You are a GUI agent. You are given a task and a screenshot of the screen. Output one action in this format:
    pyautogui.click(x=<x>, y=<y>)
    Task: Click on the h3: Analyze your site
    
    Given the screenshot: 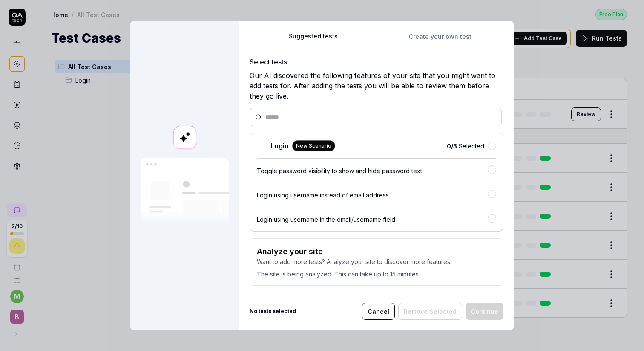 What is the action you would take?
    pyautogui.click(x=377, y=251)
    